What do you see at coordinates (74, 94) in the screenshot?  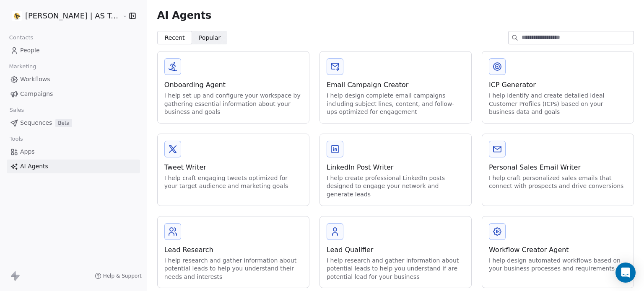 I see `a: Campaigns` at bounding box center [74, 94].